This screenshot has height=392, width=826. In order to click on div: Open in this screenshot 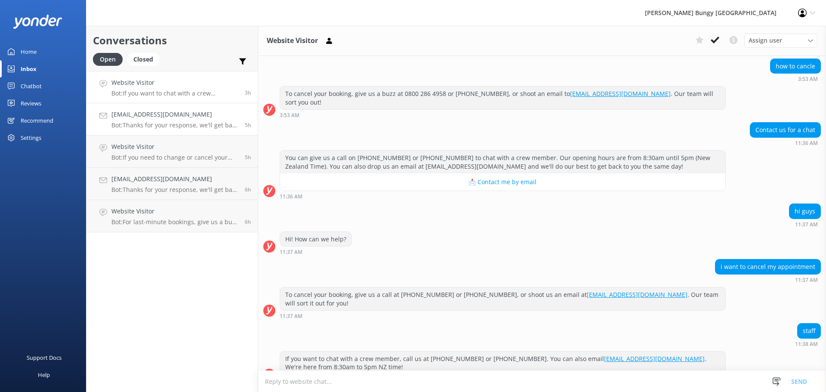, I will do `click(107, 59)`.